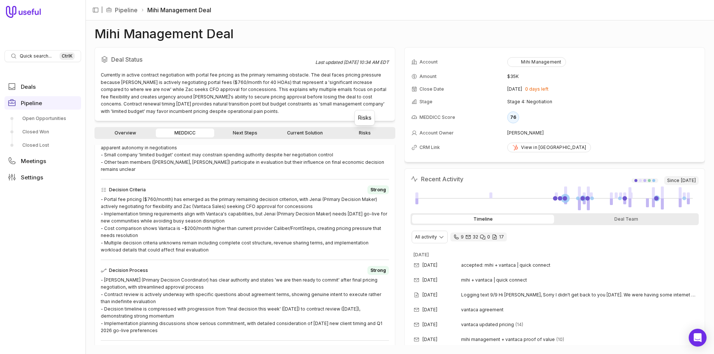  What do you see at coordinates (437, 118) in the screenshot?
I see `span: MEDDICC Score` at bounding box center [437, 118].